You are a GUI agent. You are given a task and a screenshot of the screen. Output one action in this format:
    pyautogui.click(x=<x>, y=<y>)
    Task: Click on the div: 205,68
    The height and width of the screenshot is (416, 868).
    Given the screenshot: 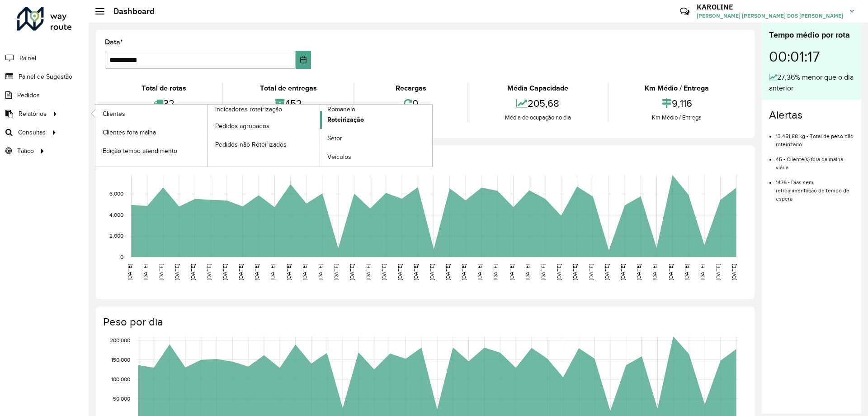 What is the action you would take?
    pyautogui.click(x=538, y=103)
    